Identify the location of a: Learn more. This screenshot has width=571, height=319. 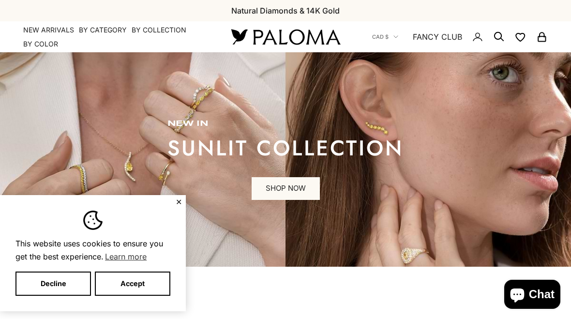
(126, 257).